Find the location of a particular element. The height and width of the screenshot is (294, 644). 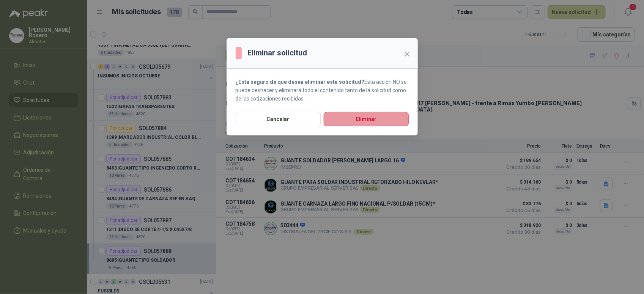

button: Eliminar is located at coordinates (366, 119).